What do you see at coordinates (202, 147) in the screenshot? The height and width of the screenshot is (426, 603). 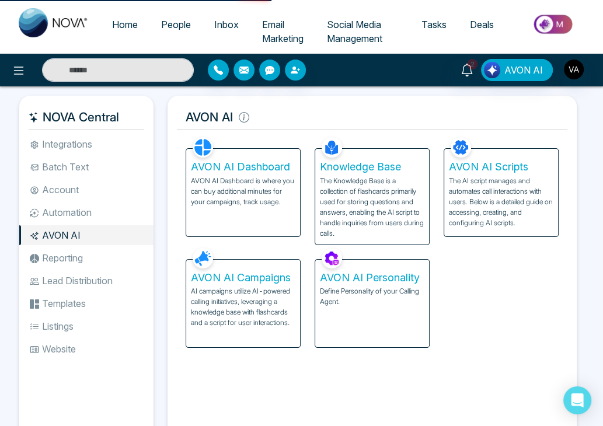 I see `img: AVON AI Dashboard` at bounding box center [202, 147].